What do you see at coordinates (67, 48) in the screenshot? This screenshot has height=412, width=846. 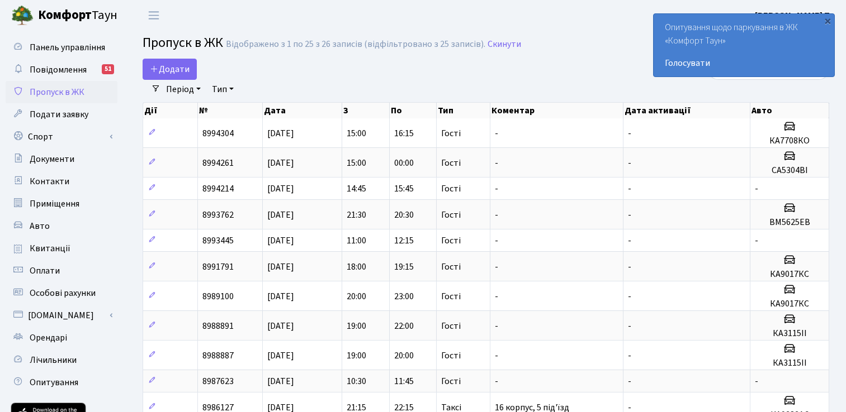 I see `span: Панель управління` at bounding box center [67, 48].